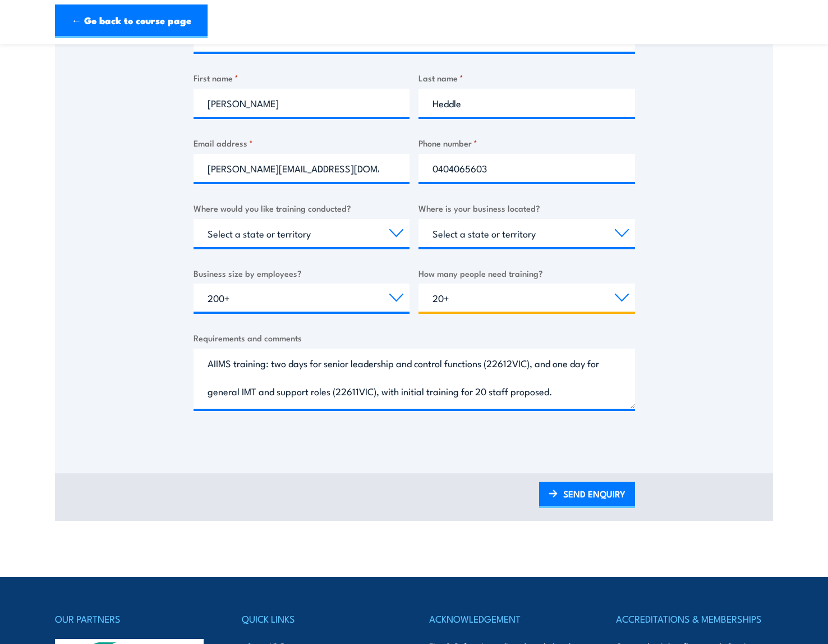 The image size is (828, 644). I want to click on label: Email address, so click(302, 142).